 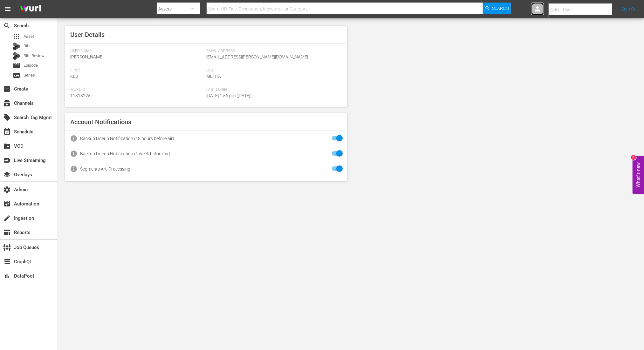 I want to click on span: User Details, so click(x=88, y=35).